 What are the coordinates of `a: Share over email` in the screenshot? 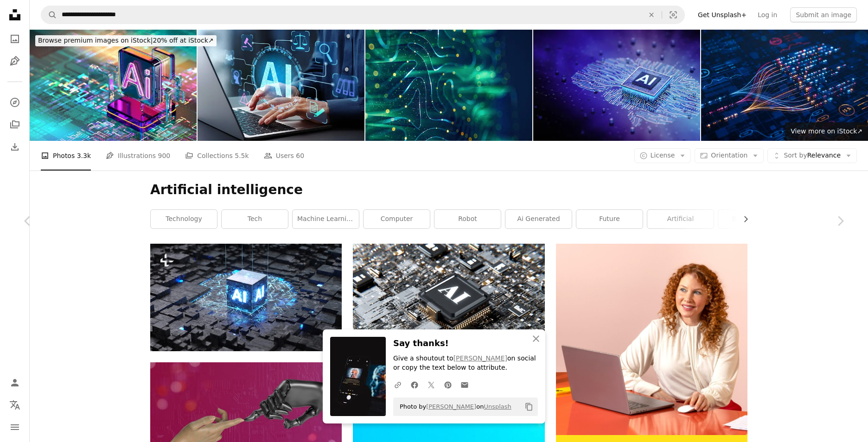 It's located at (465, 385).